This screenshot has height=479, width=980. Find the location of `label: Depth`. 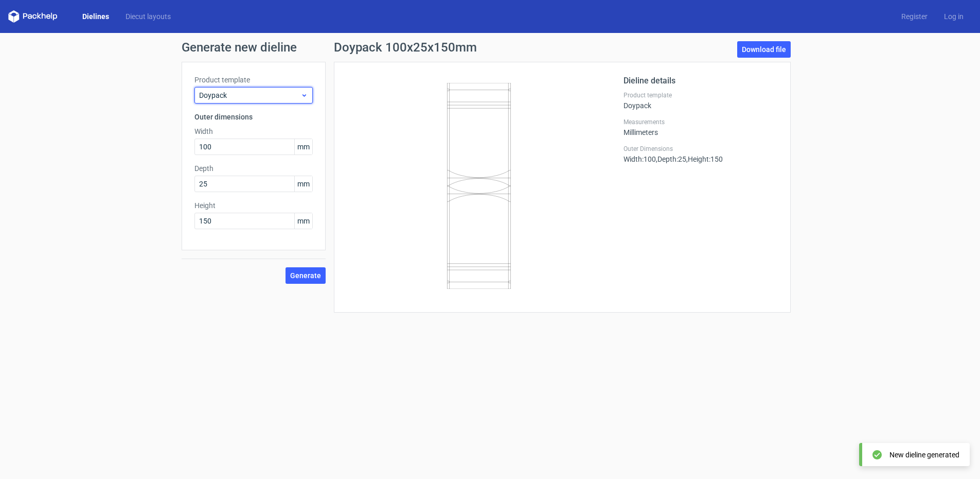

label: Depth is located at coordinates (253, 169).